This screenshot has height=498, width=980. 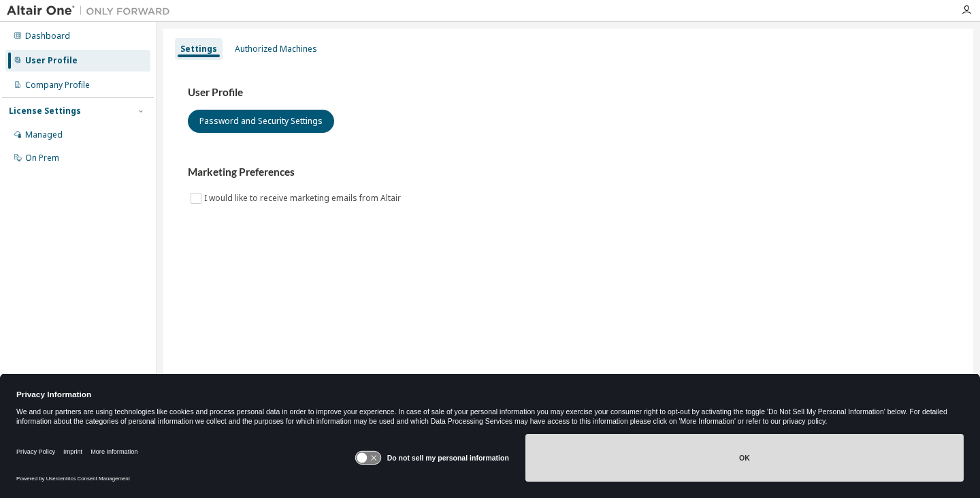 I want to click on div: On Prem, so click(x=42, y=158).